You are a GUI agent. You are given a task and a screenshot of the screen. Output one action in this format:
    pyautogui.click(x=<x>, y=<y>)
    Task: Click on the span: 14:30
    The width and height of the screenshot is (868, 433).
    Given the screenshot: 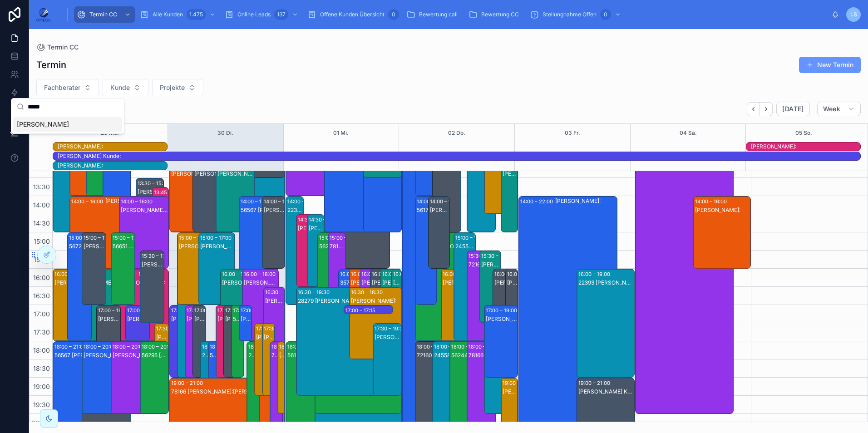 What is the action you would take?
    pyautogui.click(x=42, y=223)
    